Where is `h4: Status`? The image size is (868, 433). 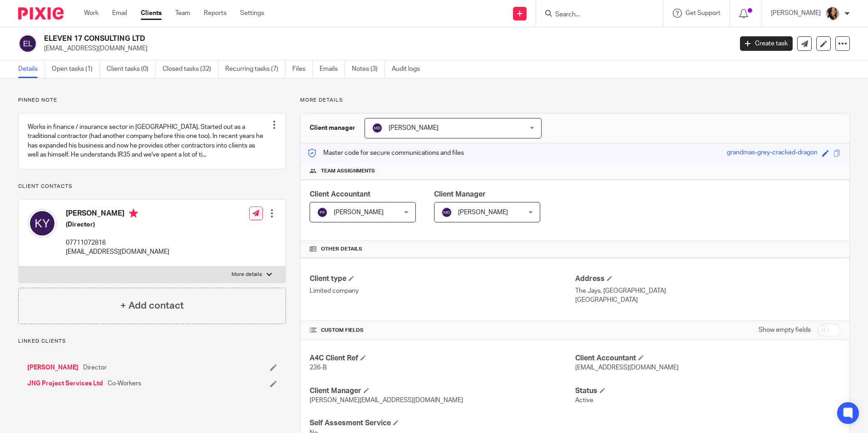 h4: Status is located at coordinates (708, 391).